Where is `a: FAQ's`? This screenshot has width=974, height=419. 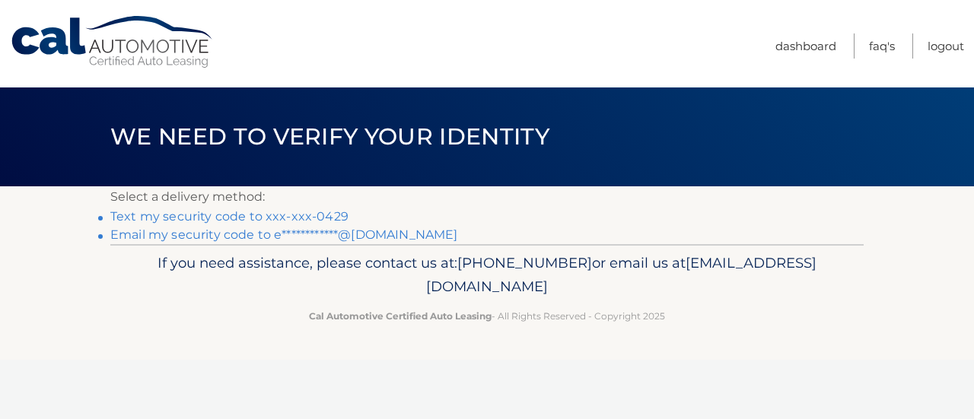 a: FAQ's is located at coordinates (882, 46).